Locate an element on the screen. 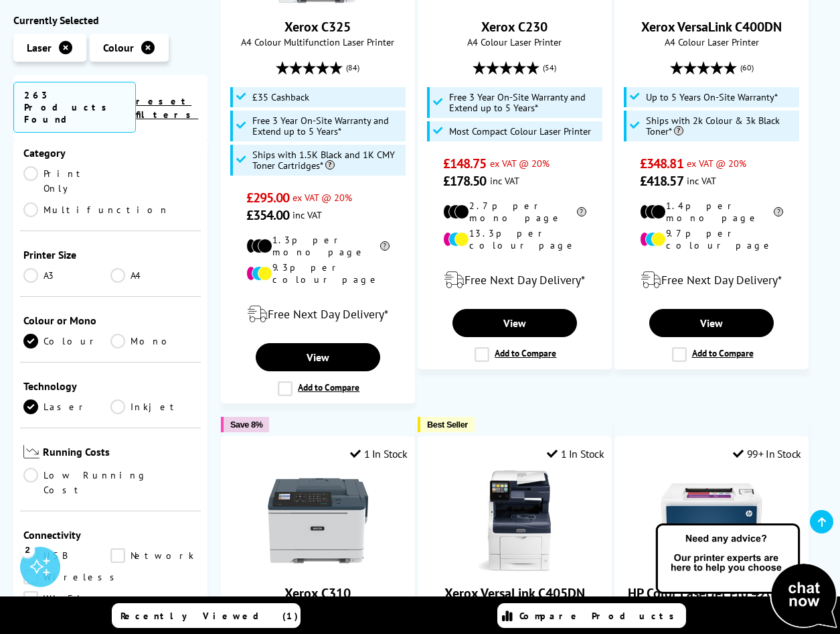 The height and width of the screenshot is (634, 840). a: Recently Viewed (1) is located at coordinates (206, 615).